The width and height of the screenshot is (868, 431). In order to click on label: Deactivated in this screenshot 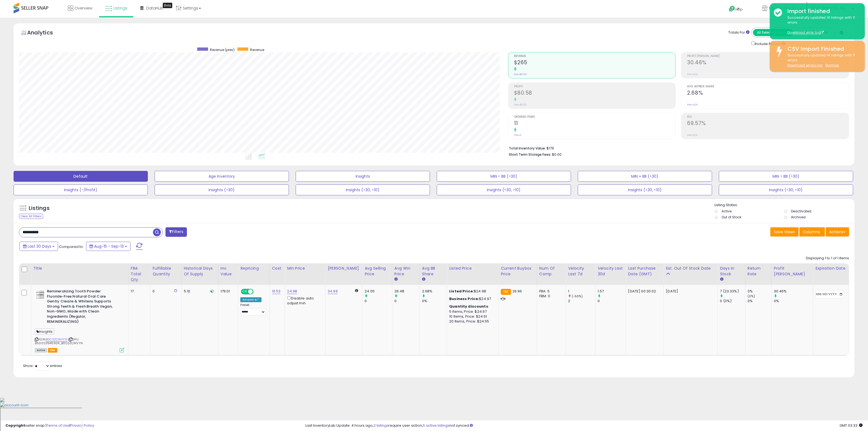, I will do `click(801, 211)`.